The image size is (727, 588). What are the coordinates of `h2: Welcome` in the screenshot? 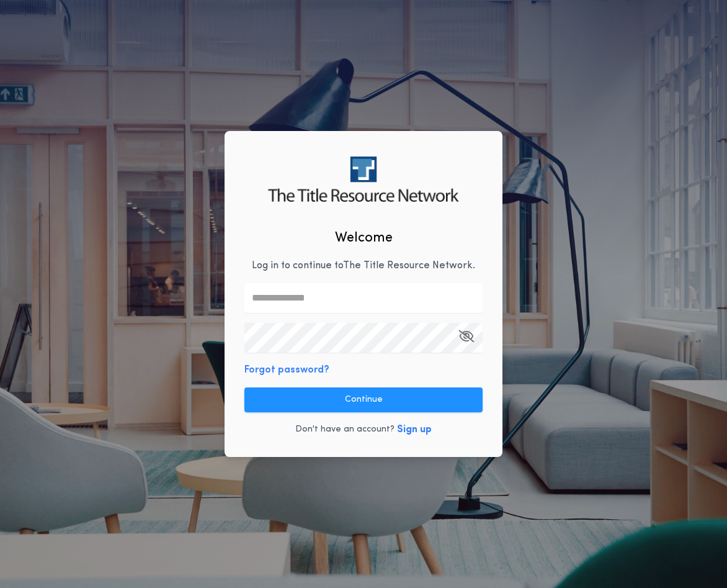 It's located at (364, 238).